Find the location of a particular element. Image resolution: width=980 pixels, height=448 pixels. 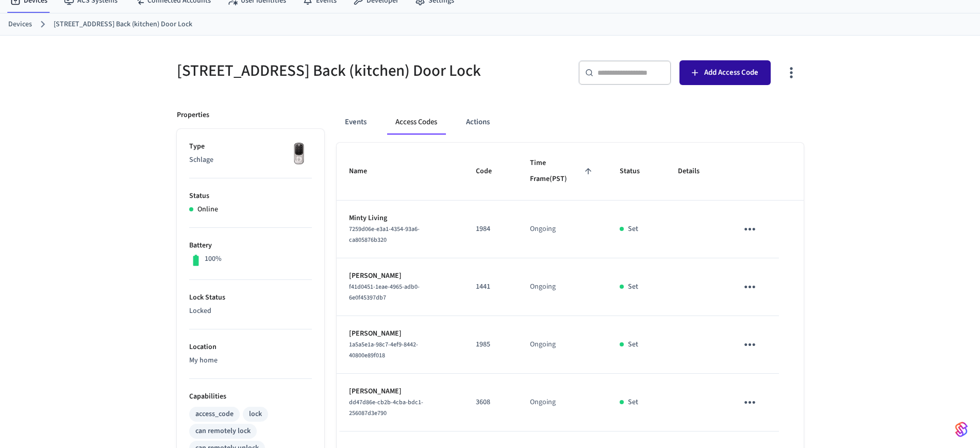

p: My home is located at coordinates (251, 360).